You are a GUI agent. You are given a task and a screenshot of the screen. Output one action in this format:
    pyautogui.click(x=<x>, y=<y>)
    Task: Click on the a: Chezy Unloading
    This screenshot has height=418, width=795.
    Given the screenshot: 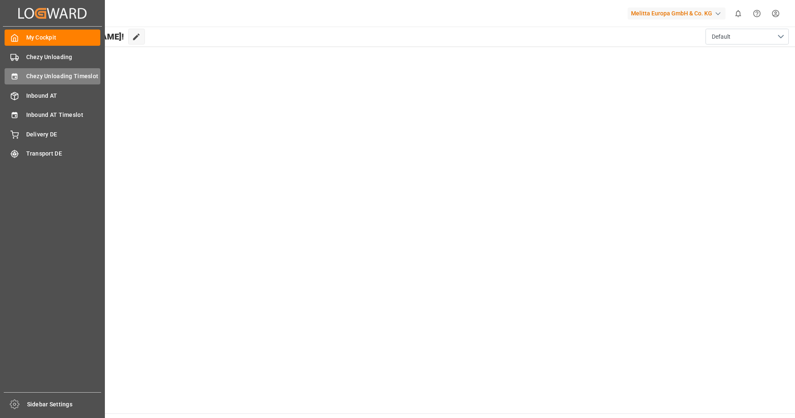 What is the action you would take?
    pyautogui.click(x=52, y=57)
    